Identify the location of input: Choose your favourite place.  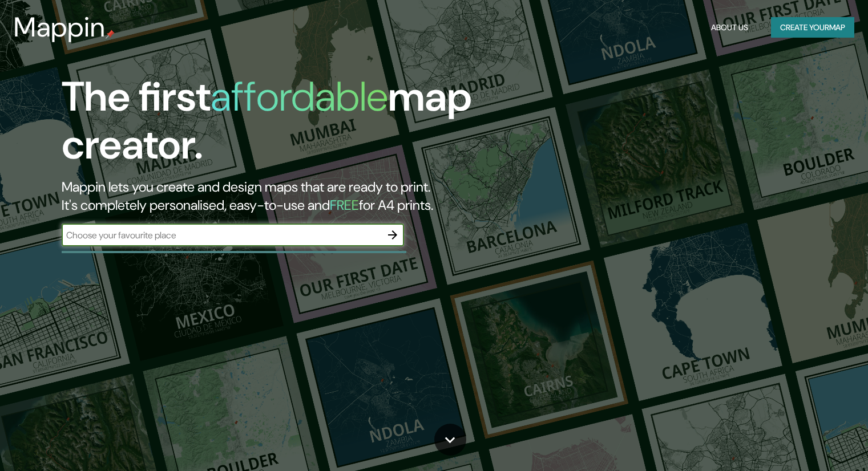
(221, 235).